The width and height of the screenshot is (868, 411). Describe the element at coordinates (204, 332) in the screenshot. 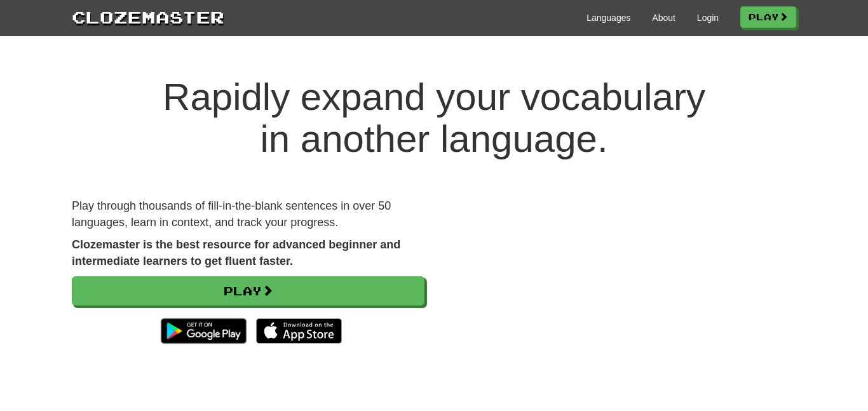

I see `img: Get it on Google Play` at that location.